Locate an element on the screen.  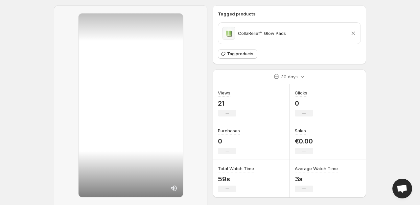
h3: Average Watch Time is located at coordinates (316, 168).